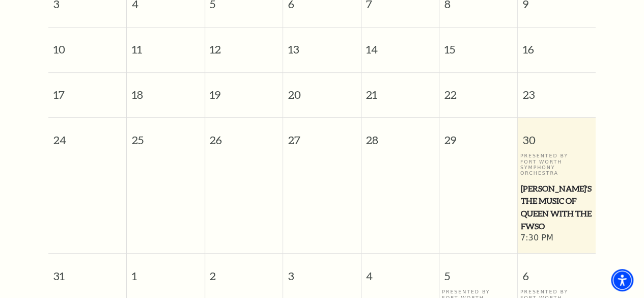 Image resolution: width=644 pixels, height=298 pixels. What do you see at coordinates (557, 135) in the screenshot?
I see `span: 30` at bounding box center [557, 135].